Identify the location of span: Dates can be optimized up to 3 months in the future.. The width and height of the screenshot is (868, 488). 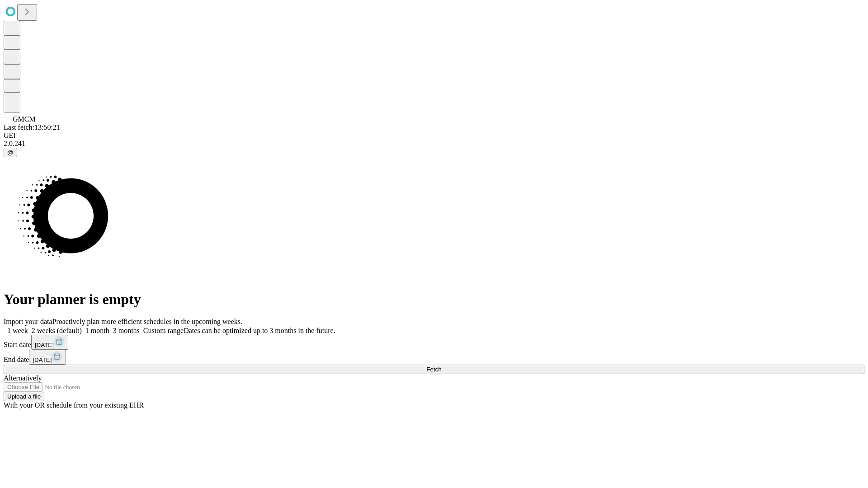
(259, 330).